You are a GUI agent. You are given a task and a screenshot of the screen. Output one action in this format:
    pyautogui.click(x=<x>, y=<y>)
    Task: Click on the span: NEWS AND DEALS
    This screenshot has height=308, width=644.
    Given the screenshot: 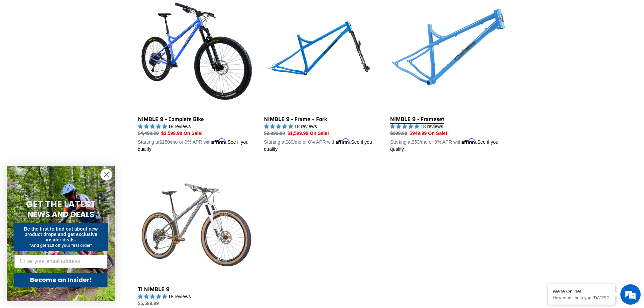 What is the action you would take?
    pyautogui.click(x=61, y=214)
    